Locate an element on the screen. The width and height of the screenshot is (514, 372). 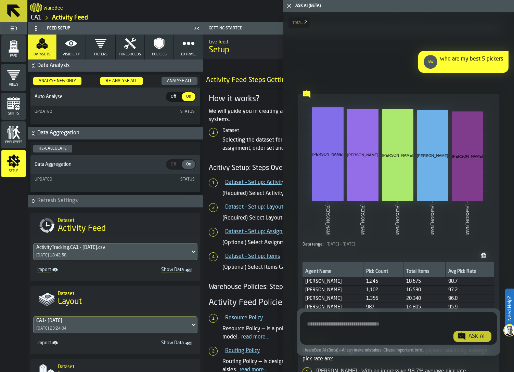
a: Resource Policy is located at coordinates (244, 318).